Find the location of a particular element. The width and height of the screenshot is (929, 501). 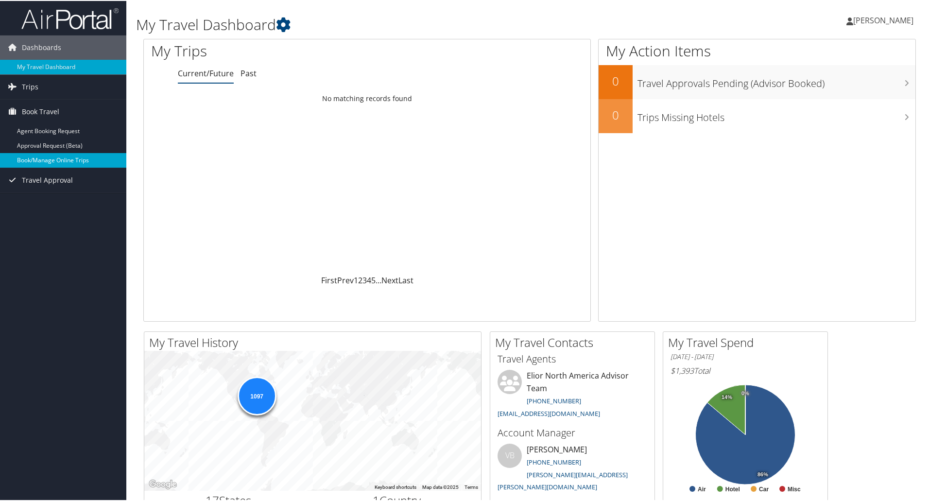

a: Open this area in Google Maps (opens a new window) is located at coordinates (163, 483).